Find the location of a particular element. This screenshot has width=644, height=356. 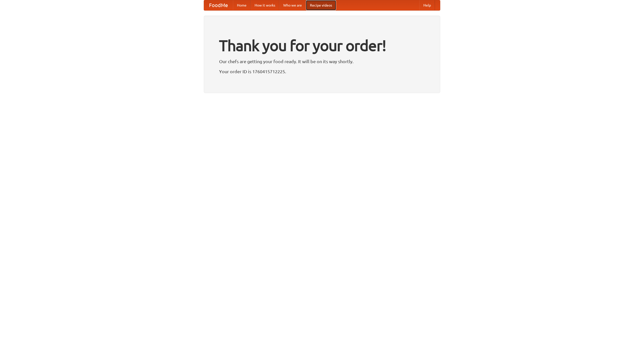

p: Your order ID is 1760415712225. is located at coordinates (322, 71).